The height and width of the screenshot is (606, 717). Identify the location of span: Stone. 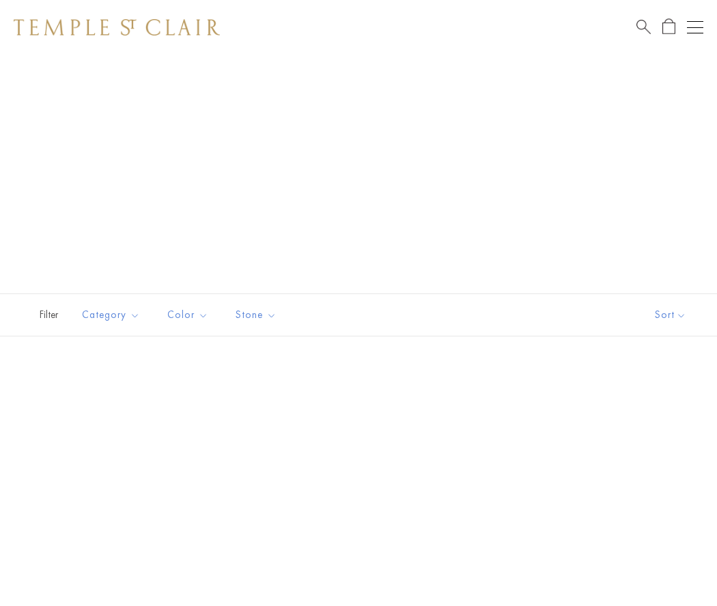
(257, 315).